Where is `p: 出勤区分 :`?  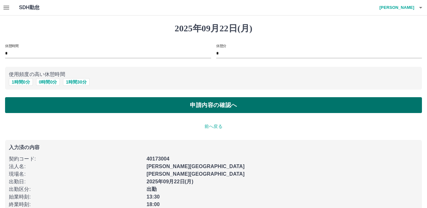
p: 出勤区分 : is located at coordinates (76, 189).